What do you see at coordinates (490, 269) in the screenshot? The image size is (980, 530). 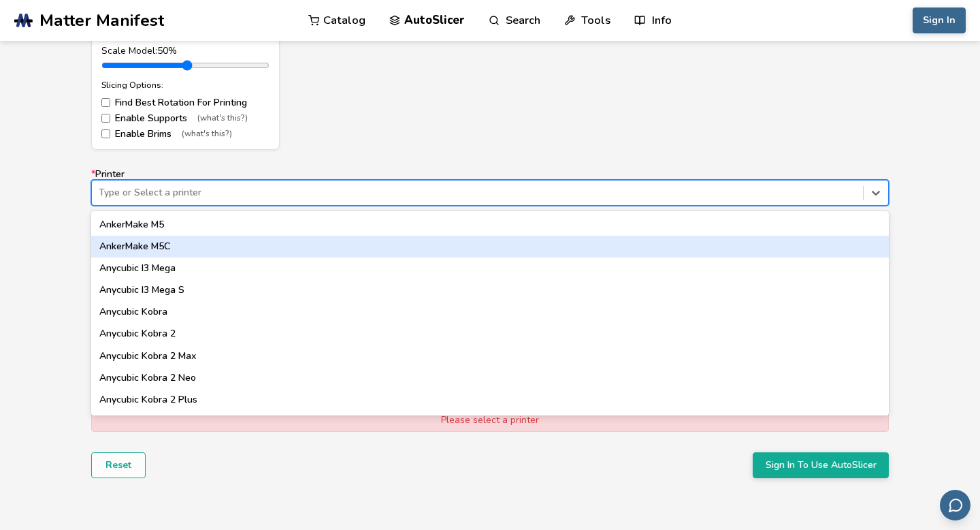 I see `div: Anycubic I3 Mega` at bounding box center [490, 269].